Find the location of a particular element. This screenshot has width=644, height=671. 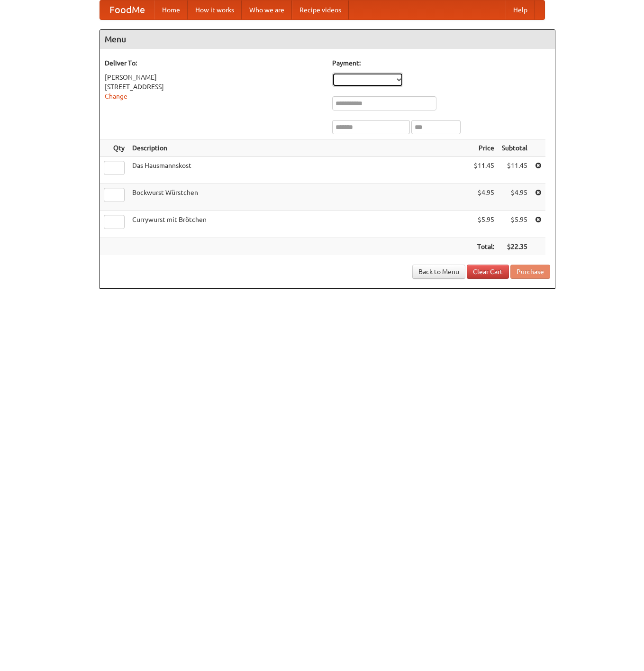

td: Das Hausmannskost is located at coordinates (299, 170).